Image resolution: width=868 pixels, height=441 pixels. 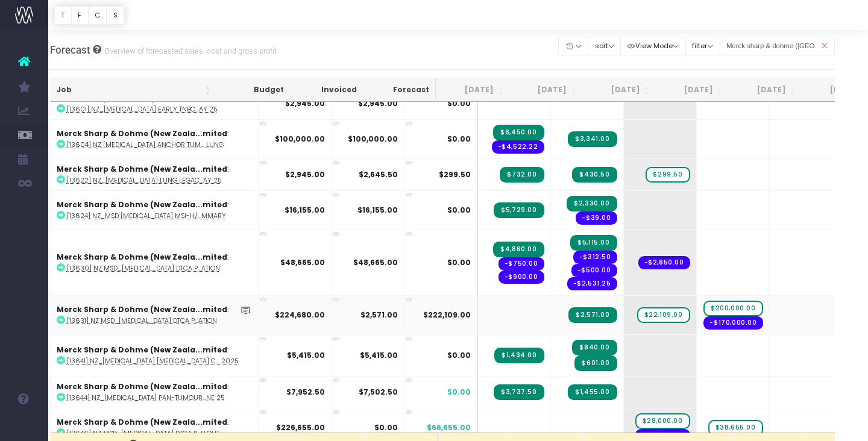 I want to click on span: Streamtime Invoice: INV-4994 – [13622] NZ_KEYTRUDA Lung Legacy (XL HP) RR Ad May 25, so click(x=595, y=174).